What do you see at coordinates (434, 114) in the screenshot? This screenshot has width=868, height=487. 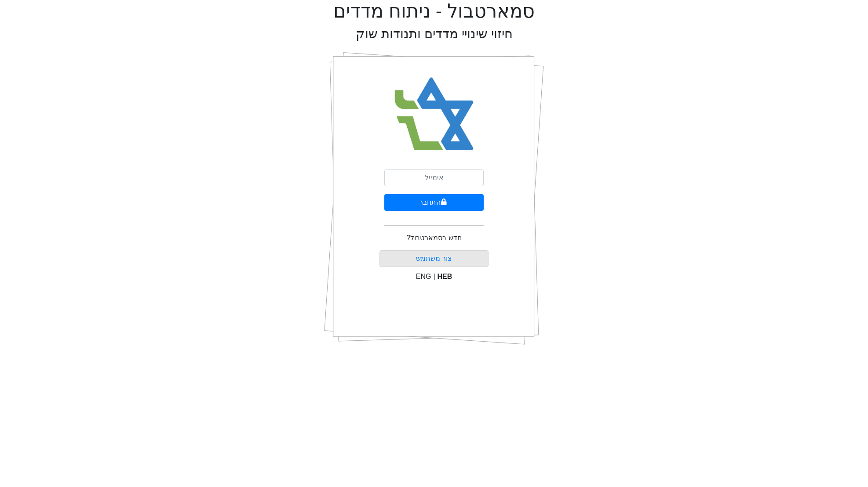 I see `img: Smart Bull` at bounding box center [434, 114].